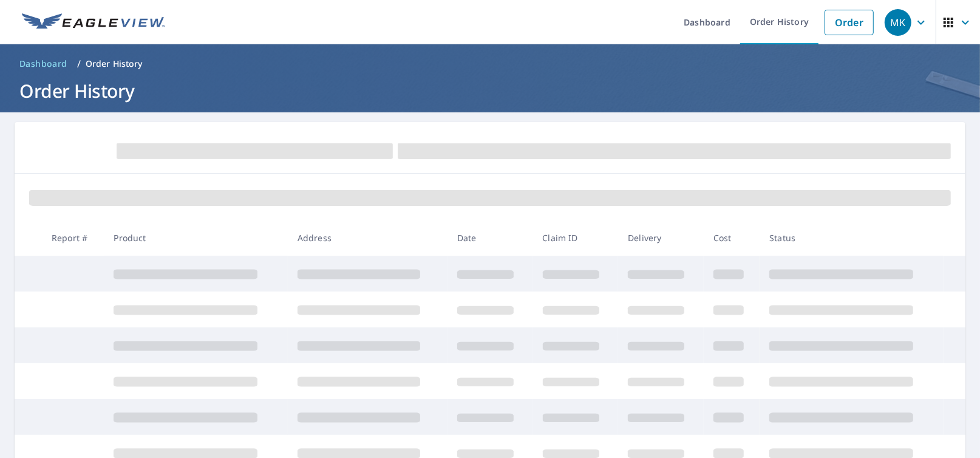 The height and width of the screenshot is (458, 980). I want to click on th: Date, so click(490, 238).